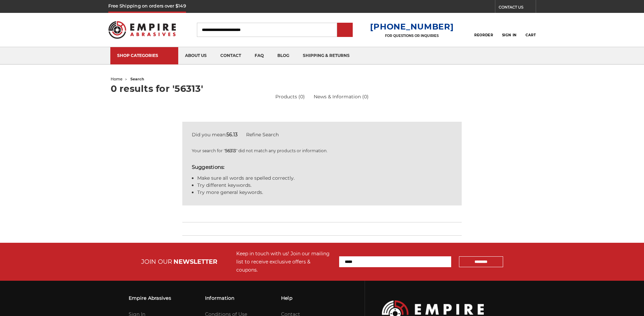 Image resolution: width=644 pixels, height=316 pixels. Describe the element at coordinates (325, 178) in the screenshot. I see `li: Make sure all words are spelled correctly.` at that location.